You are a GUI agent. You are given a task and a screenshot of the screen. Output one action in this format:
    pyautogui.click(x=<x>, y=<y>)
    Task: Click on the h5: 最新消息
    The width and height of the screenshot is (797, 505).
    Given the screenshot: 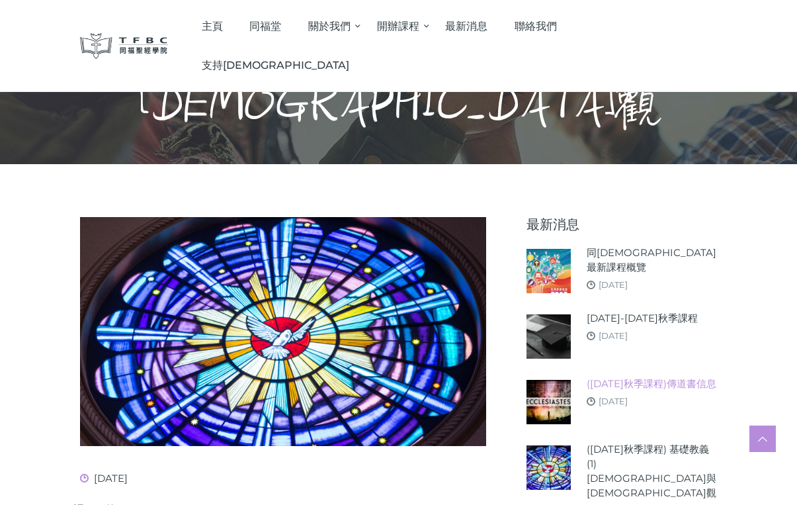 What is the action you would take?
    pyautogui.click(x=622, y=224)
    